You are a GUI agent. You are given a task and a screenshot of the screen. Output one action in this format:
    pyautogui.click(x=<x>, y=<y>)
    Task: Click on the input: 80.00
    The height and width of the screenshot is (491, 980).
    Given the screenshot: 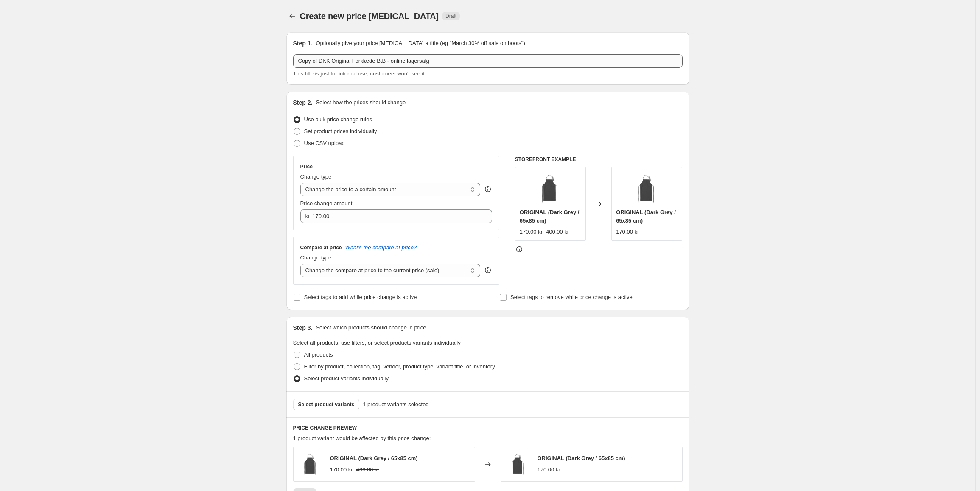 What is the action you would take?
    pyautogui.click(x=396, y=216)
    